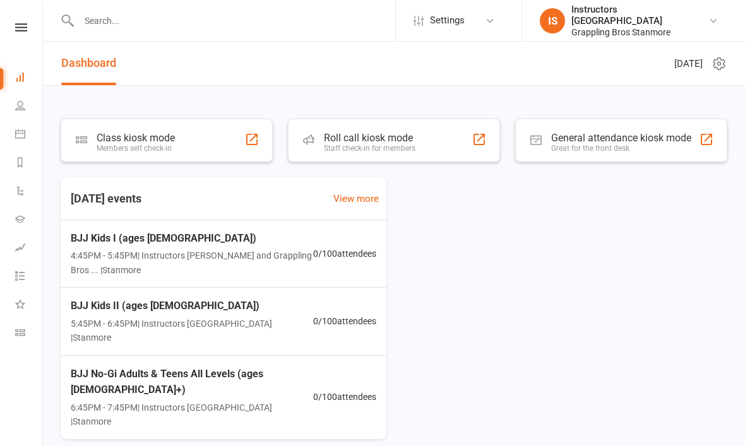 The height and width of the screenshot is (446, 745). Describe the element at coordinates (29, 306) in the screenshot. I see `a: What's New` at that location.